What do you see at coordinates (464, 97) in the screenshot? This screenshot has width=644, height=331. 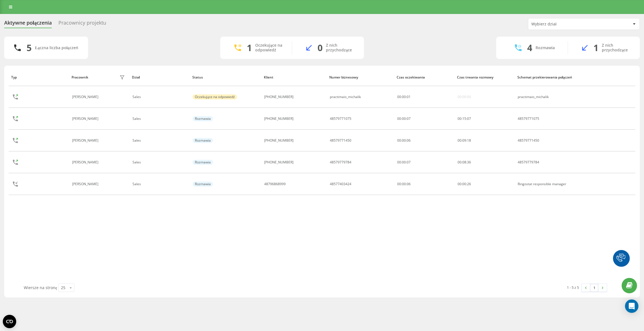 I see `div: 00:00:00` at bounding box center [464, 97].